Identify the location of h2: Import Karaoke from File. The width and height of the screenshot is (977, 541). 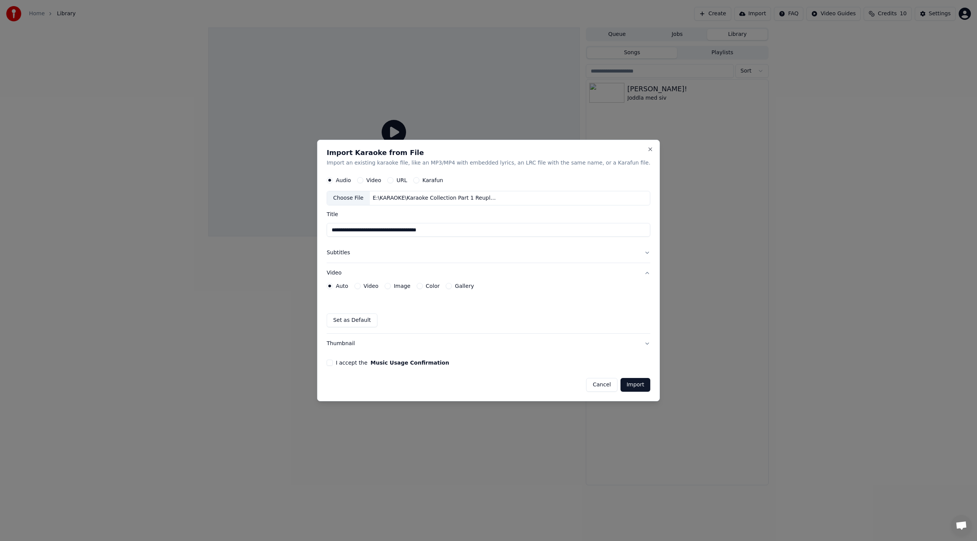
(489, 153).